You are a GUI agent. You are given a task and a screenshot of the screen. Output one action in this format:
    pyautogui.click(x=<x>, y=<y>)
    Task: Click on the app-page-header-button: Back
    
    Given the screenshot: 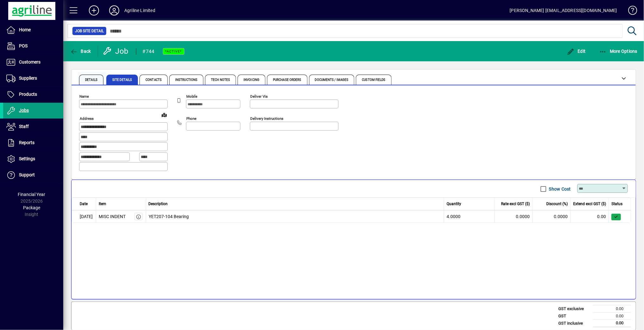 What is the action you would take?
    pyautogui.click(x=80, y=51)
    